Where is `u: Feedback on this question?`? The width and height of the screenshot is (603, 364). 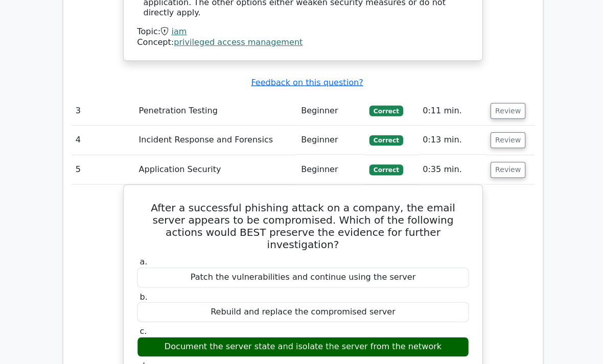 u: Feedback on this question? is located at coordinates (306, 82).